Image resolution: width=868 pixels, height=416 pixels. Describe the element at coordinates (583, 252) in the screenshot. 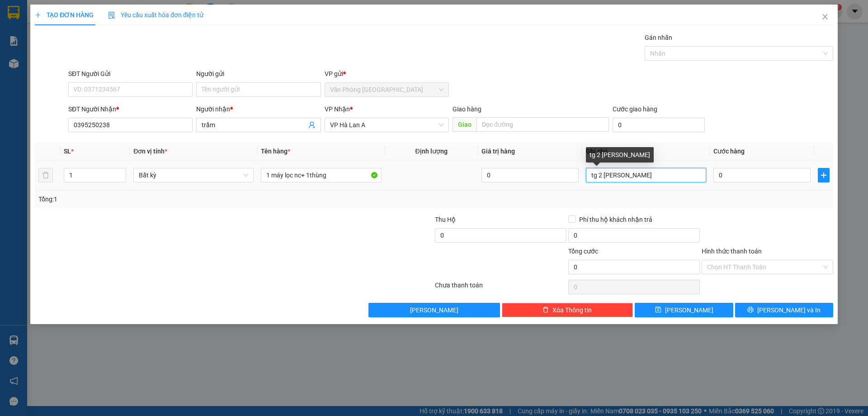

I see `span: Tổng cước` at that location.